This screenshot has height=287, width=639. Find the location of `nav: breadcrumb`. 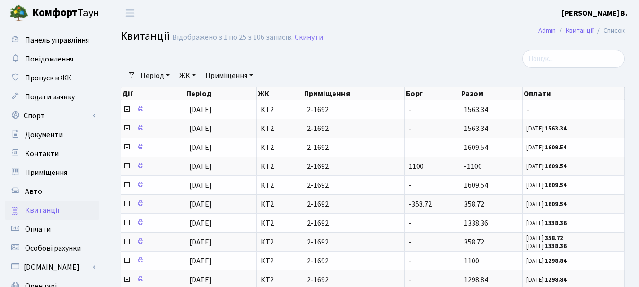

nav: breadcrumb is located at coordinates (581, 31).